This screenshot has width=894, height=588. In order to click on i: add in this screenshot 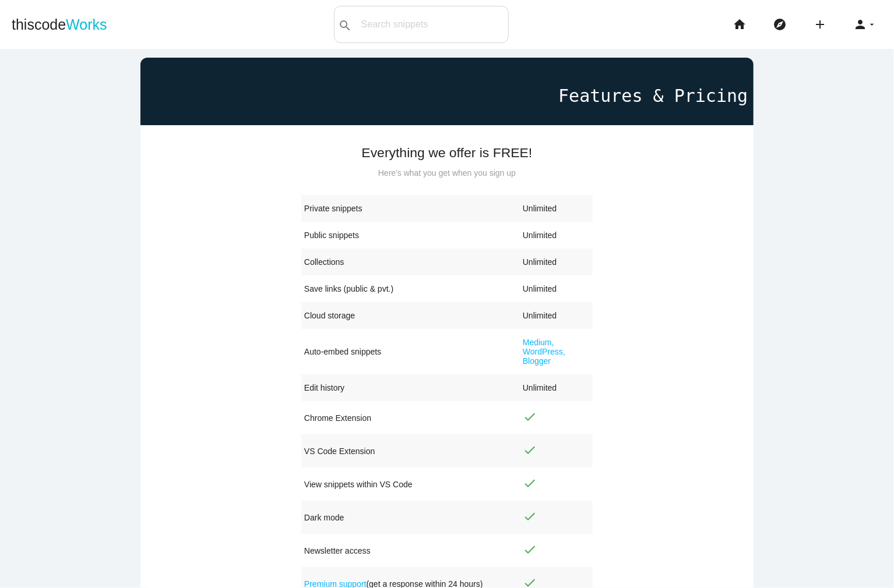, I will do `click(819, 24)`.